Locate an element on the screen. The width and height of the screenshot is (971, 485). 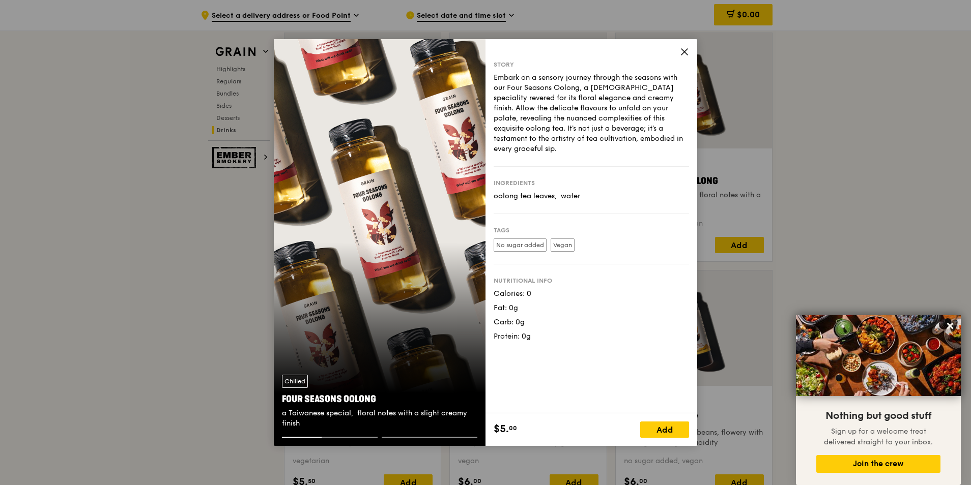
div: Chilled is located at coordinates (295, 382).